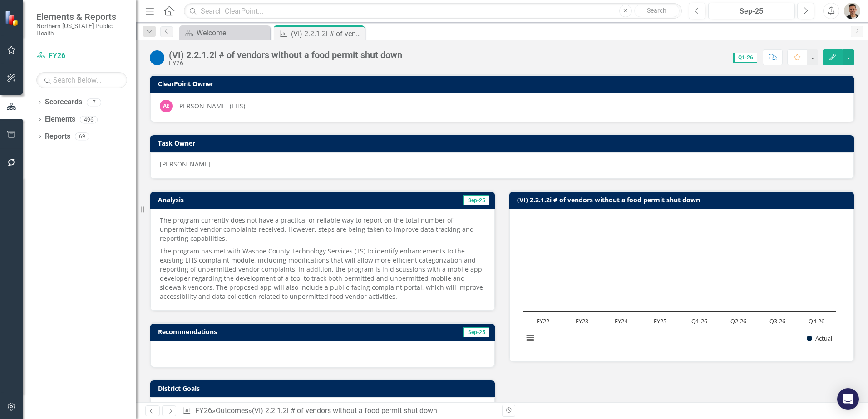  I want to click on text: FY24, so click(621, 321).